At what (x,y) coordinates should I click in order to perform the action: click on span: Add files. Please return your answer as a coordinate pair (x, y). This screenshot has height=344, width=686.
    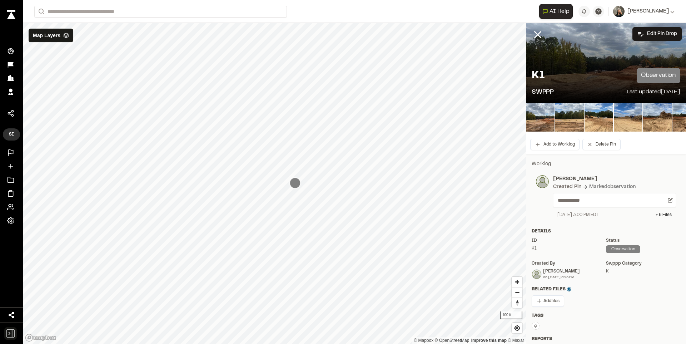
    Looking at the image, I should click on (552, 301).